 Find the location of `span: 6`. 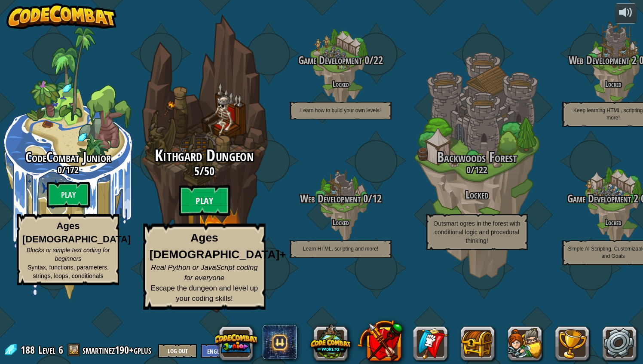

span: 6 is located at coordinates (60, 350).